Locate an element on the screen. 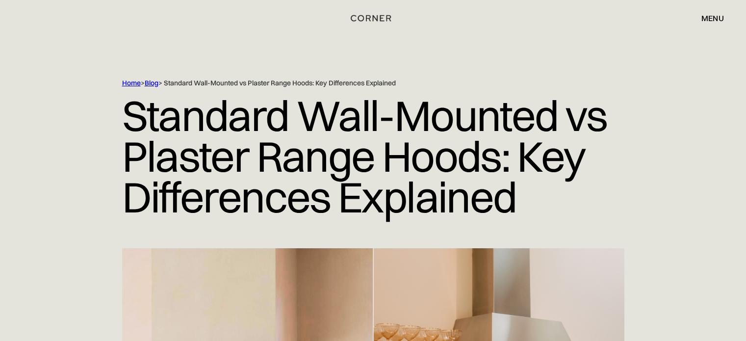  a: Home is located at coordinates (132, 83).